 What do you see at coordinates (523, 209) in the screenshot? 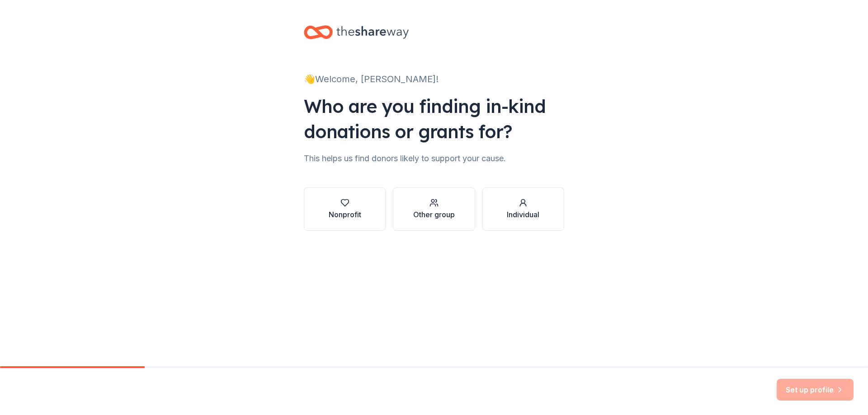
I see `button: Individual` at bounding box center [523, 209].